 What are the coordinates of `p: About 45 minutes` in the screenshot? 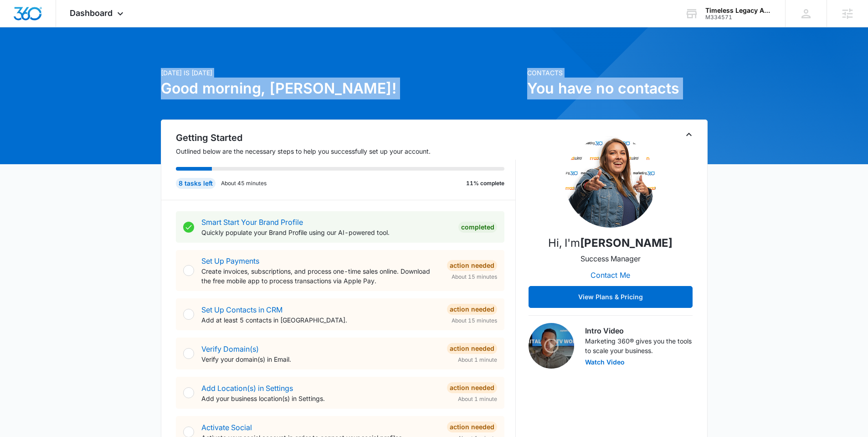 It's located at (244, 184).